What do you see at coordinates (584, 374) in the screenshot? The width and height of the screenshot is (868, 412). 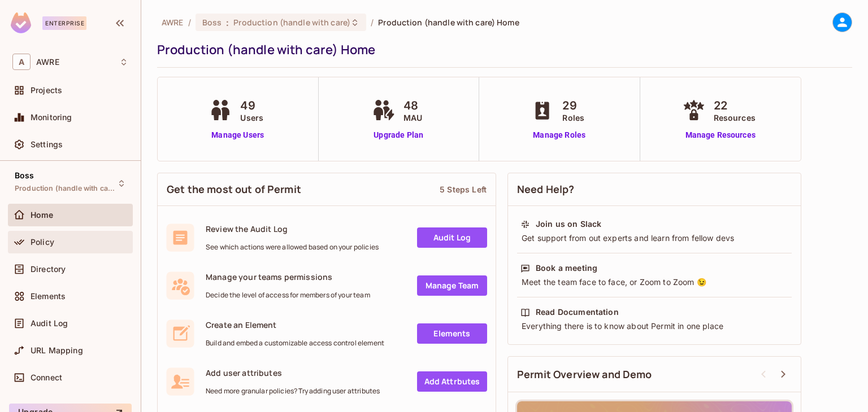 I see `span: Permit Overview and Demo` at bounding box center [584, 374].